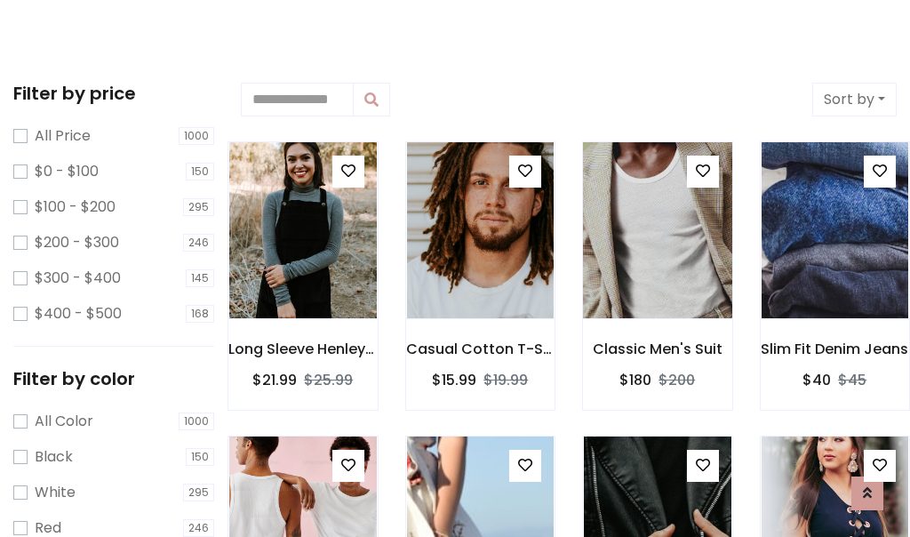 The image size is (910, 537). Describe the element at coordinates (200, 314) in the screenshot. I see `span: 168` at that location.